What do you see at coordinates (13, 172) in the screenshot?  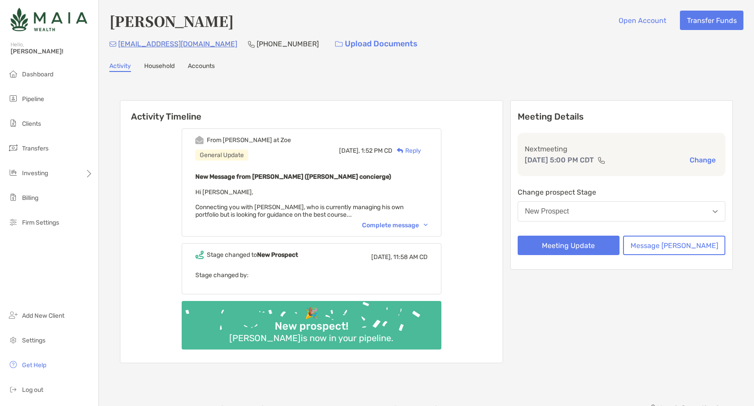 I see `img: investing icon` at bounding box center [13, 172].